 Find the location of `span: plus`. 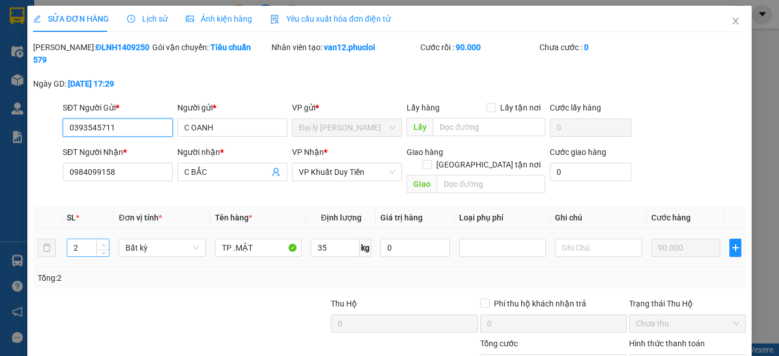

span: plus is located at coordinates (735, 248).